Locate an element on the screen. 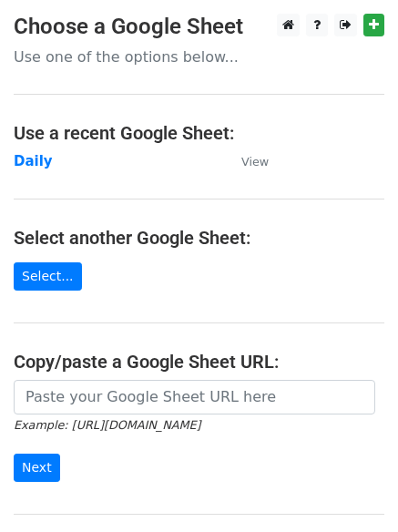 Image resolution: width=398 pixels, height=532 pixels. p: Use one of the options below... is located at coordinates (198, 56).